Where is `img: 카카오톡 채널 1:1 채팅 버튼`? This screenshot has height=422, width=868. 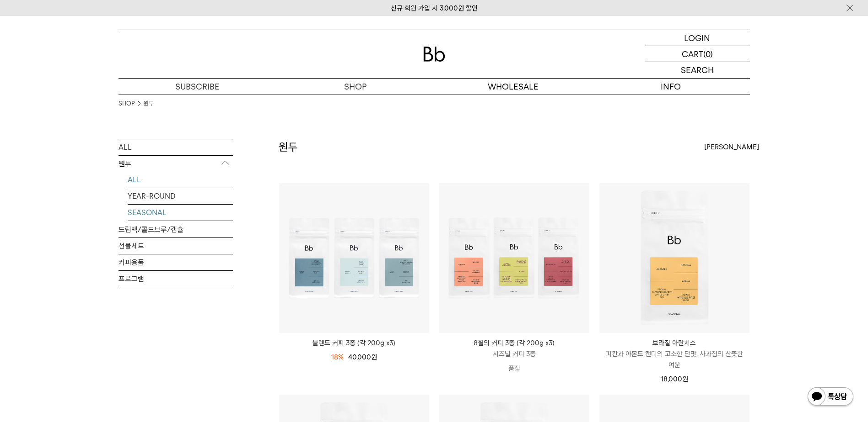
img: 카카오톡 채널 1:1 채팅 버튼 is located at coordinates (830, 398).